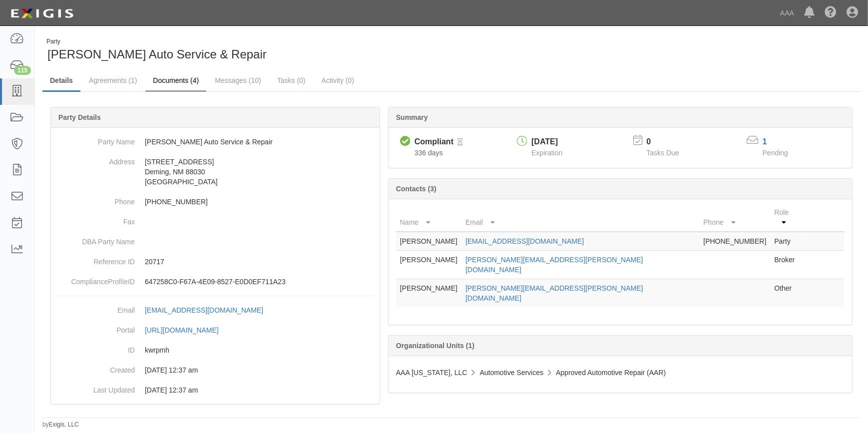 The width and height of the screenshot is (868, 433). I want to click on a: Documents (4), so click(176, 81).